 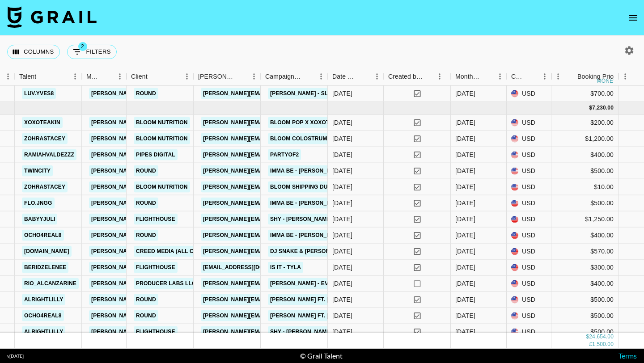 I want to click on div: 06/08/2025, so click(x=342, y=187).